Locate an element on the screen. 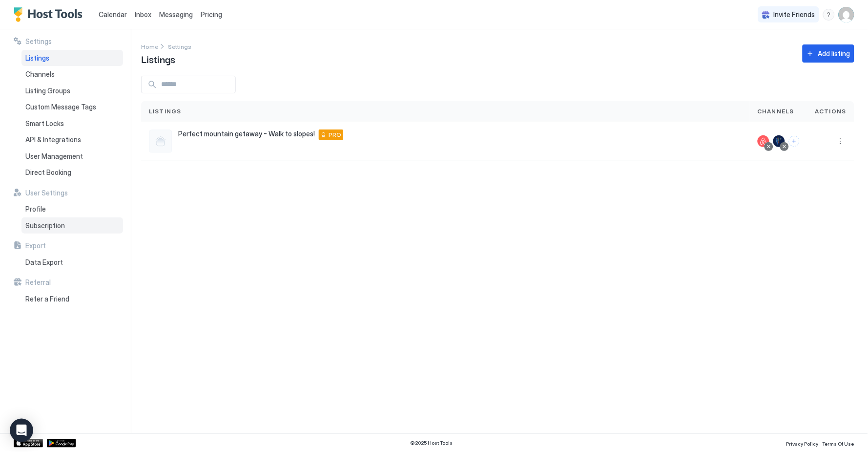 This screenshot has width=868, height=452. span: Terms Of Use is located at coordinates (839, 444).